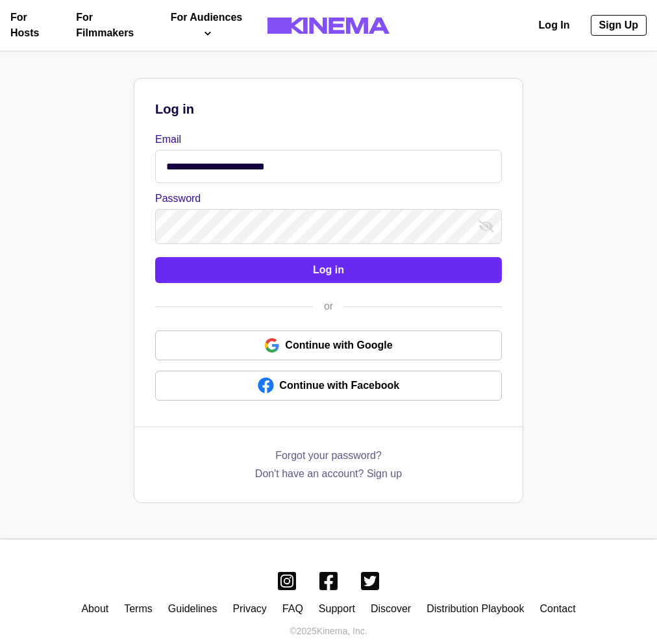 The height and width of the screenshot is (644, 657). I want to click on a: For Hosts, so click(32, 26).